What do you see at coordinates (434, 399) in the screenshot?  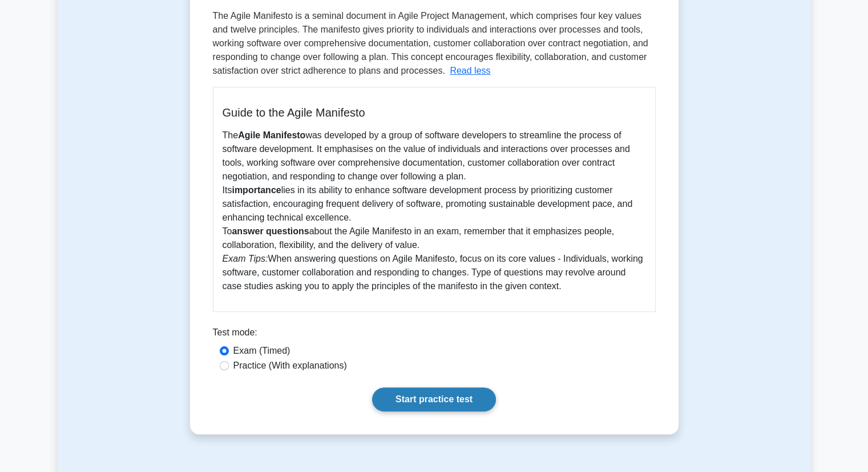 I see `a: Start practice test` at bounding box center [434, 399].